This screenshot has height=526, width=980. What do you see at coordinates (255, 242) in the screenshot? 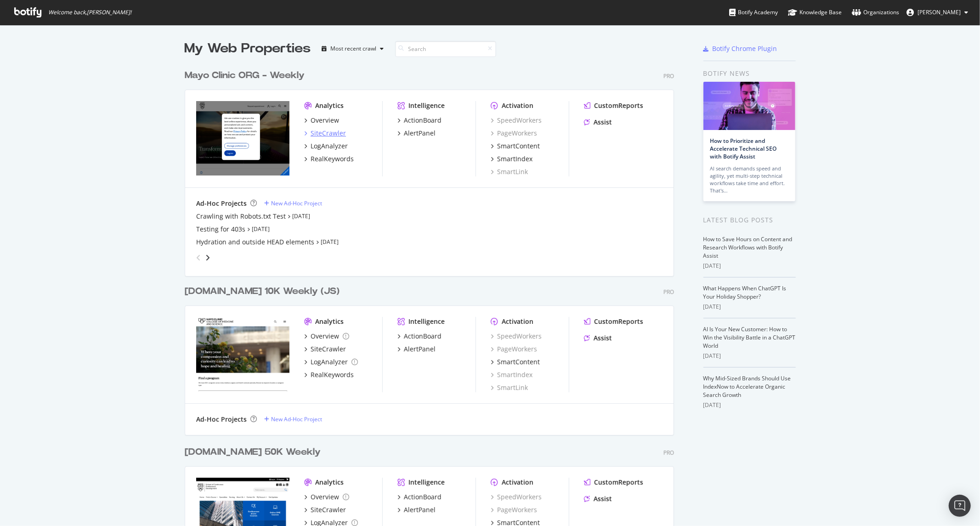
I see `div: Hydration and outside HEAD elements` at bounding box center [255, 242].